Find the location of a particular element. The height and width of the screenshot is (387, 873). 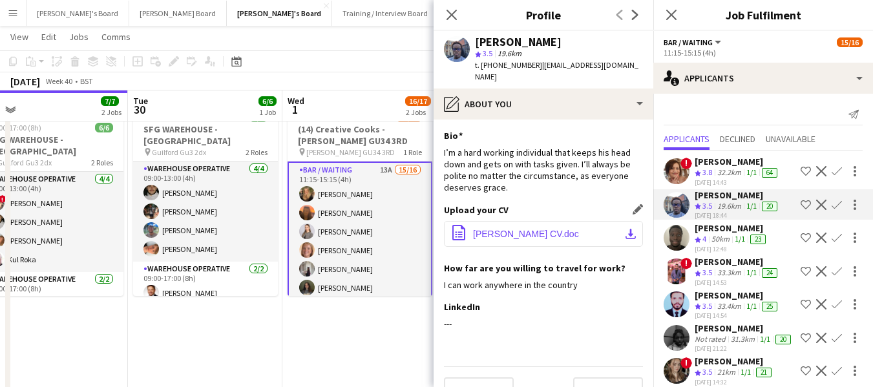

div: Not rated is located at coordinates (711, 339).